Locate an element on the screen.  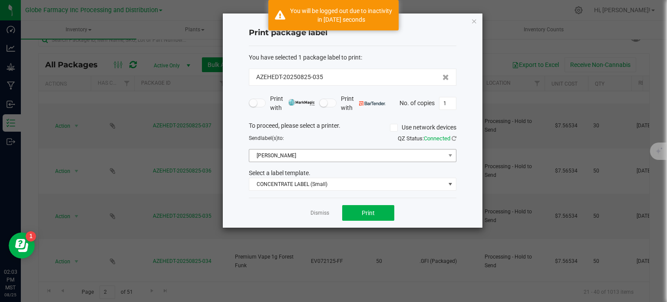
span: Send to: is located at coordinates (266, 138).